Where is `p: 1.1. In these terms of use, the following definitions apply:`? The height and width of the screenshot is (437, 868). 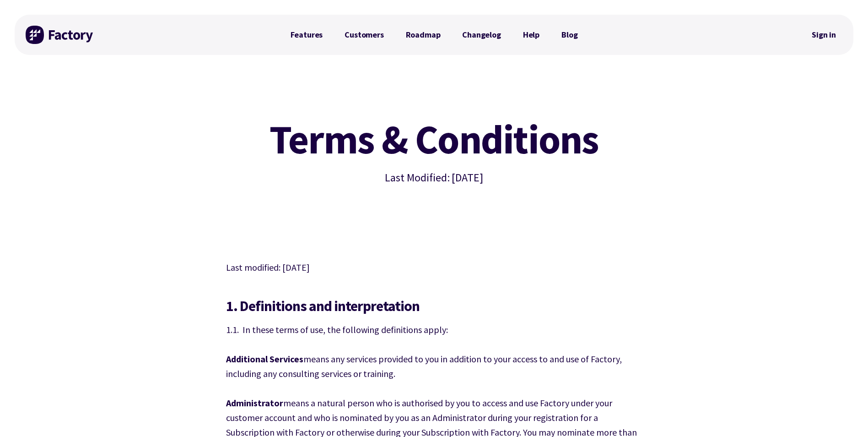
p: 1.1. In these terms of use, the following definitions apply: is located at coordinates (434, 329).